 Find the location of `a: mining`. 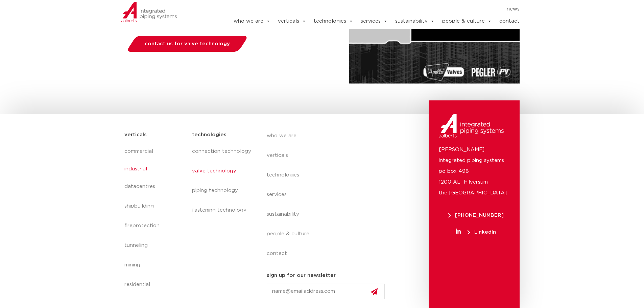

a: mining is located at coordinates (155, 265).